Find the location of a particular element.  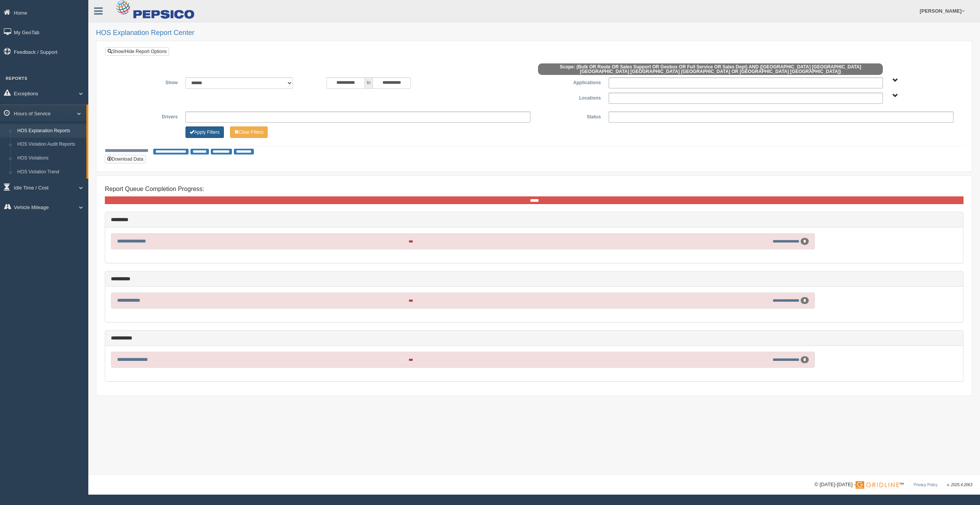

h2: HOS Explanation Report Center is located at coordinates (534, 33).